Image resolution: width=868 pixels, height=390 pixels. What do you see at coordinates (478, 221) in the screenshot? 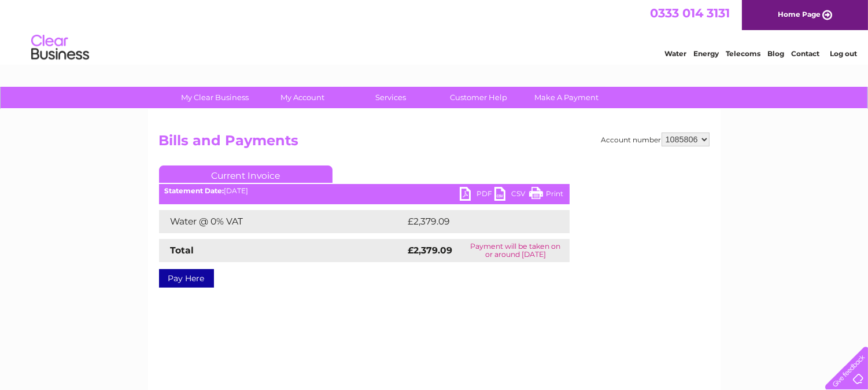
I see `td: £2,379.09` at bounding box center [478, 221].